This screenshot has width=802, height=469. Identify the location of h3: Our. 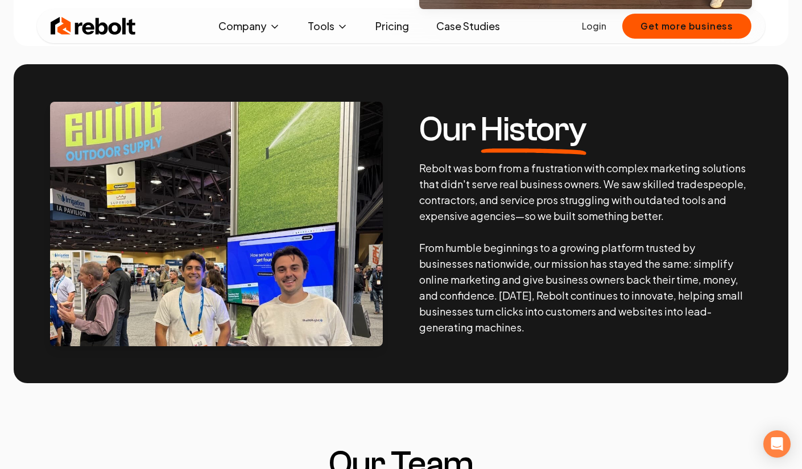
(583, 130).